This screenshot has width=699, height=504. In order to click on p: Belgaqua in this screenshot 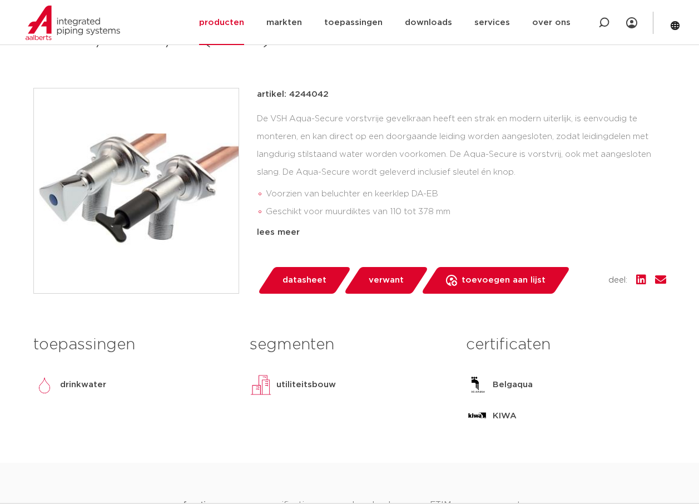, I will do `click(513, 385)`.